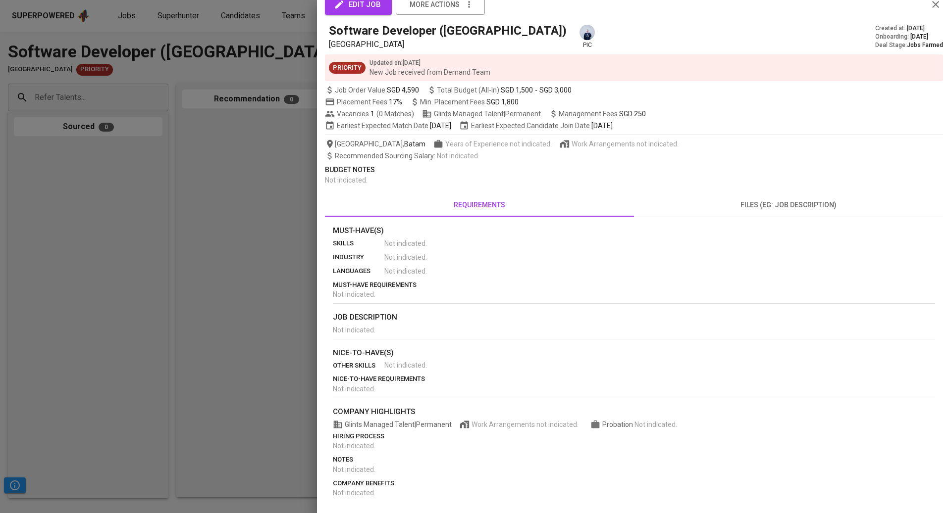 This screenshot has width=951, height=513. I want to click on span: SGD 1,500, so click(516, 90).